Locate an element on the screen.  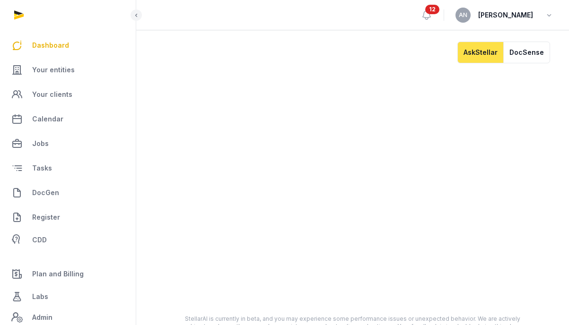
span: AN is located at coordinates (463, 15).